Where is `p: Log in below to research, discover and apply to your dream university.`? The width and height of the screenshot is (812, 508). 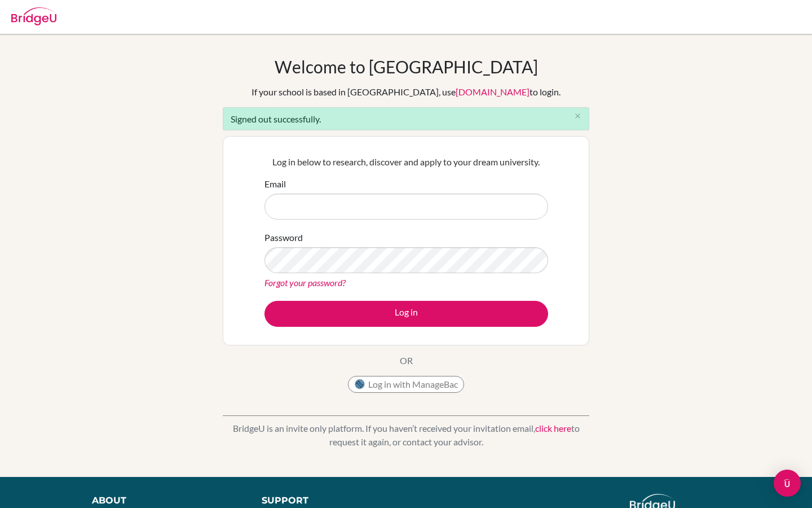
p: Log in below to research, discover and apply to your dream university. is located at coordinates (406, 162).